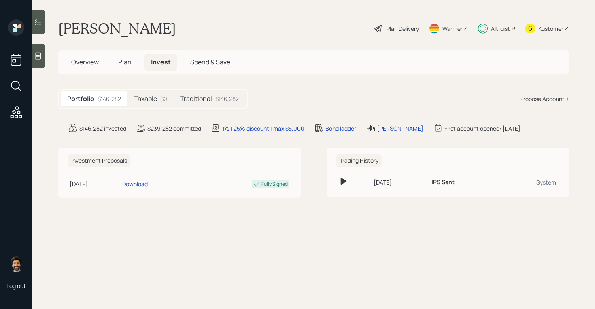 This screenshot has width=595, height=309. Describe the element at coordinates (103, 128) in the screenshot. I see `div: $146,282 invested` at that location.